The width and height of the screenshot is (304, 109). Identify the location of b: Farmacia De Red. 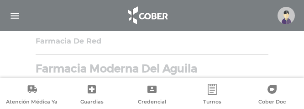
(68, 41).